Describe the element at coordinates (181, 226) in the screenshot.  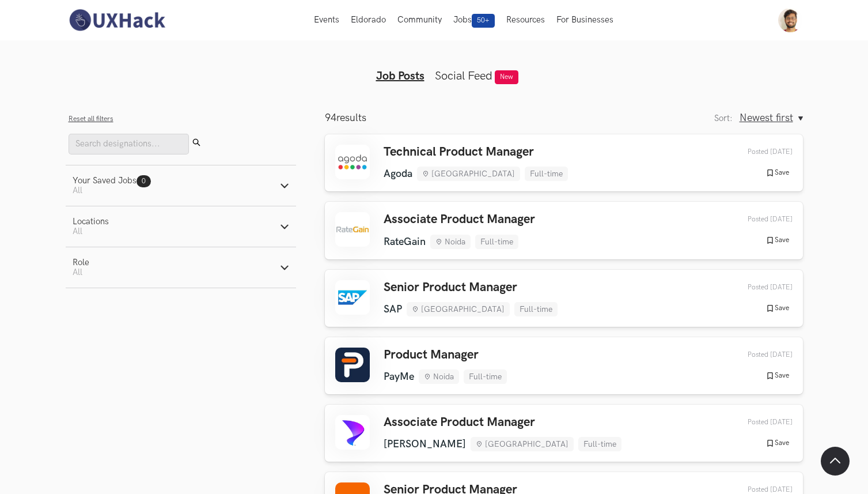
I see `button: LocationsAll` at that location.